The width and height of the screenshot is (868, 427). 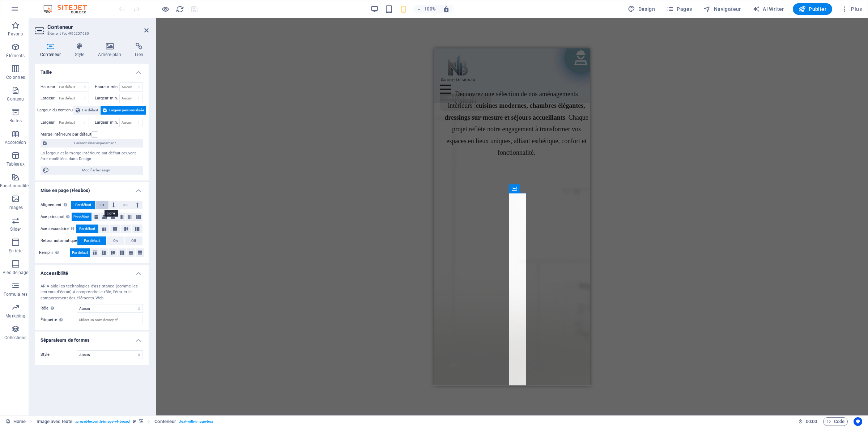 I want to click on h4: Style, so click(x=81, y=50).